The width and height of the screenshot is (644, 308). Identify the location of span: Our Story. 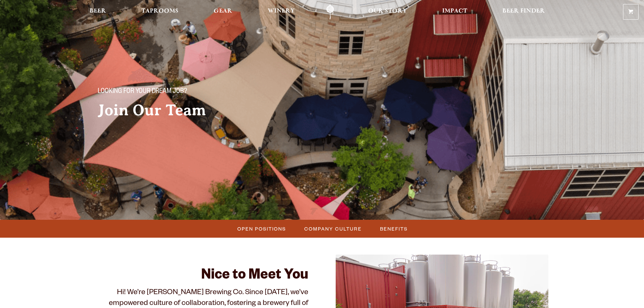
(387, 11).